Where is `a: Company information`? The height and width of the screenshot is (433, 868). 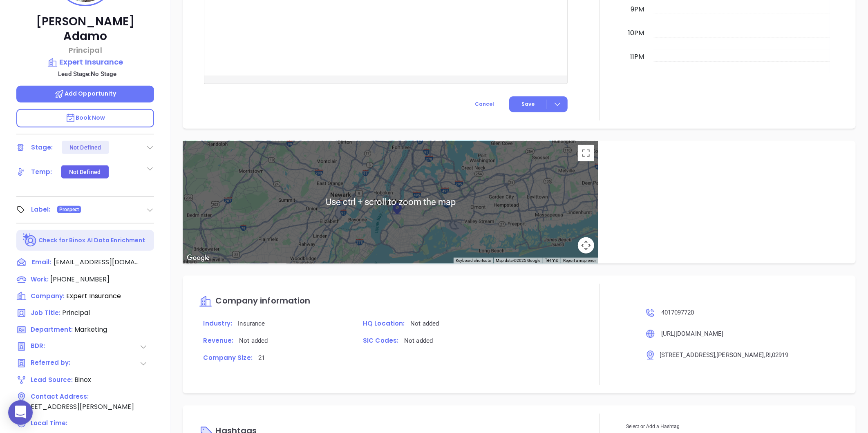 a: Company information is located at coordinates (255, 301).